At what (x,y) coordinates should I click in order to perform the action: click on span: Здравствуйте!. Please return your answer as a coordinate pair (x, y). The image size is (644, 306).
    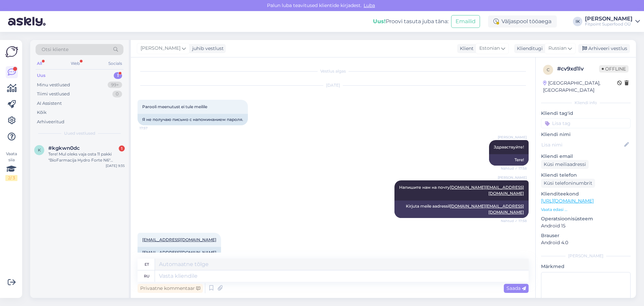
    Looking at the image, I should click on (509, 147).